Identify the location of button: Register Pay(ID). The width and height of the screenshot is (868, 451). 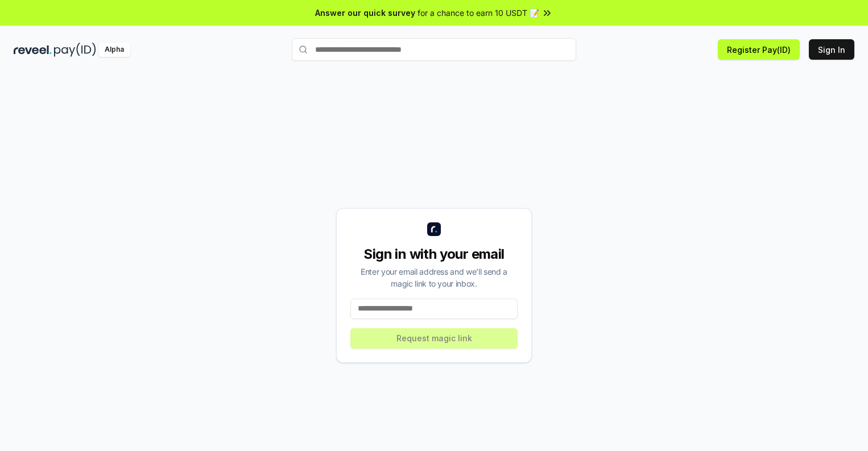
(759, 50).